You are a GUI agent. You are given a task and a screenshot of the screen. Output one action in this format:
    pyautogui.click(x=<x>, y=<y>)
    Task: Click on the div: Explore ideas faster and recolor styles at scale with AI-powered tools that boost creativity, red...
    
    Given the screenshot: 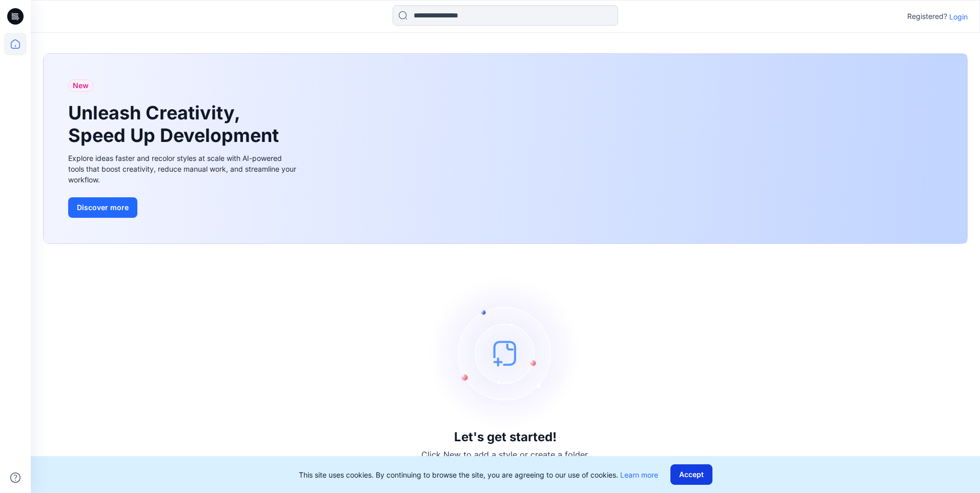 What is the action you would take?
    pyautogui.click(x=183, y=169)
    